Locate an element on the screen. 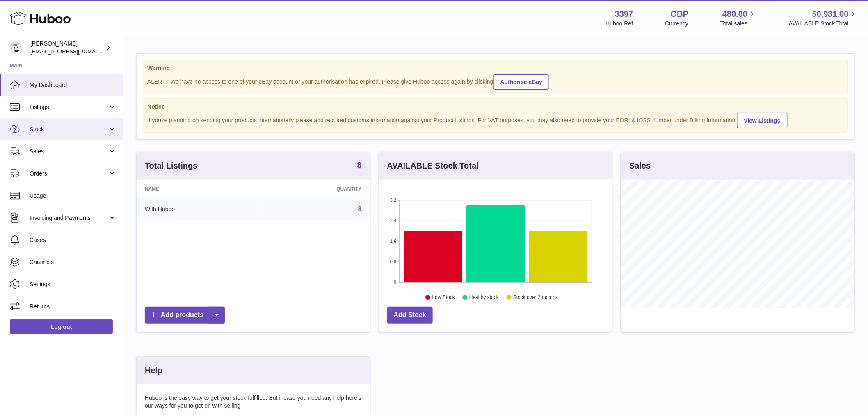  a: Add products is located at coordinates (185, 315).